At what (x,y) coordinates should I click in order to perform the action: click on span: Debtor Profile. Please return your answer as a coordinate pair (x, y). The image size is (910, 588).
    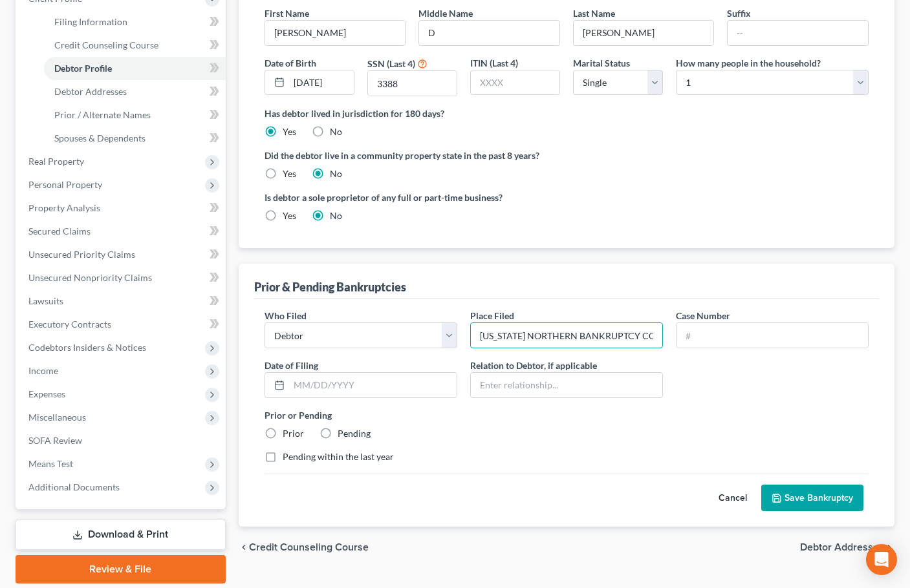
    Looking at the image, I should click on (83, 68).